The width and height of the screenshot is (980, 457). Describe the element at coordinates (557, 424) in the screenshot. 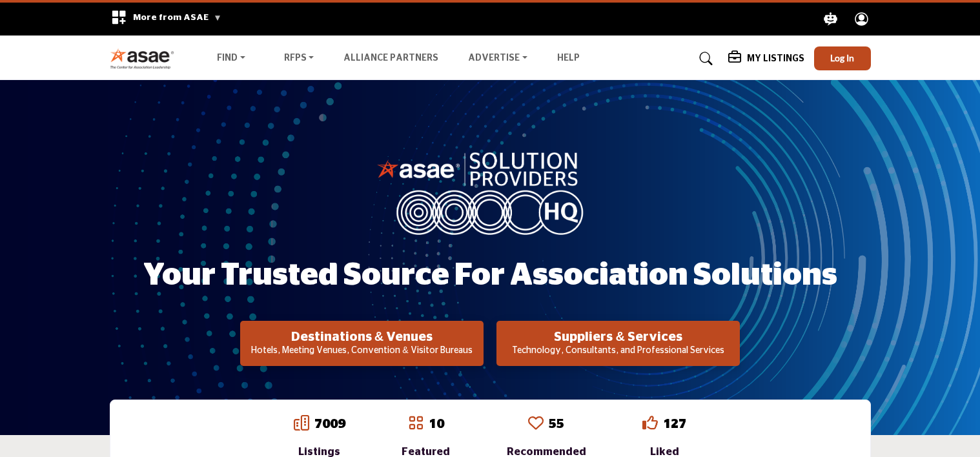

I see `a: 55` at that location.